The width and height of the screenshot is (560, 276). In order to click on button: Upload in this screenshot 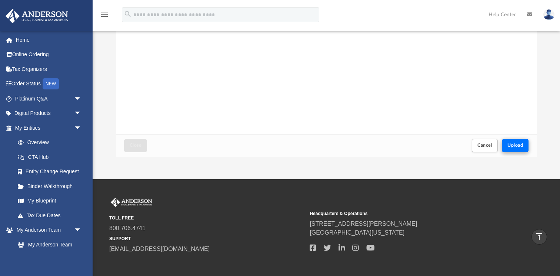, I will do `click(515, 145)`.